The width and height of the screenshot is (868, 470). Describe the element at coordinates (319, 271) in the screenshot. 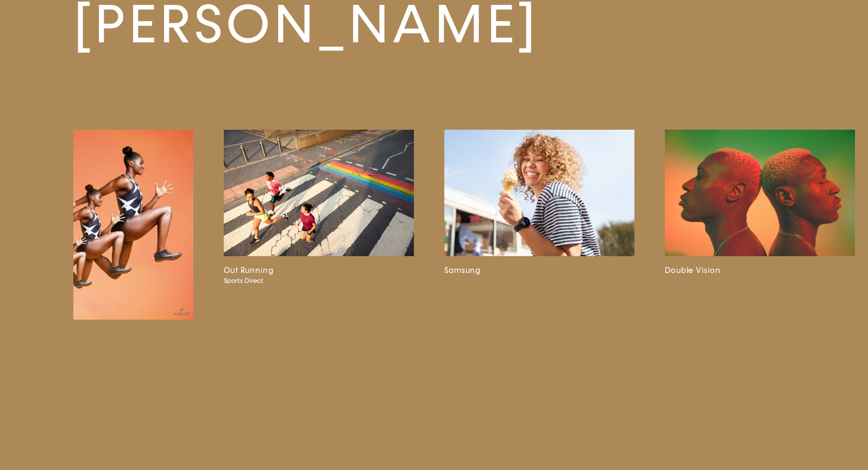

I see `h3: Out Running` at that location.